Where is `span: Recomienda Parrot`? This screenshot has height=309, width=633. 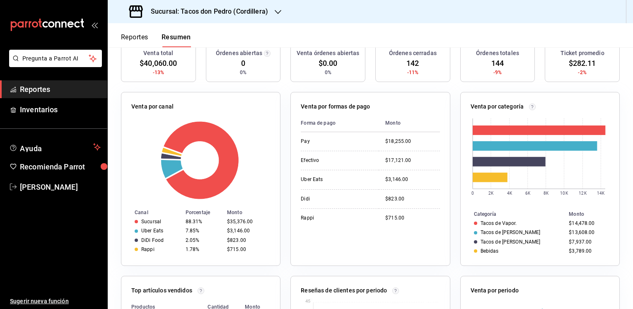 span: Recomienda Parrot is located at coordinates (60, 167).